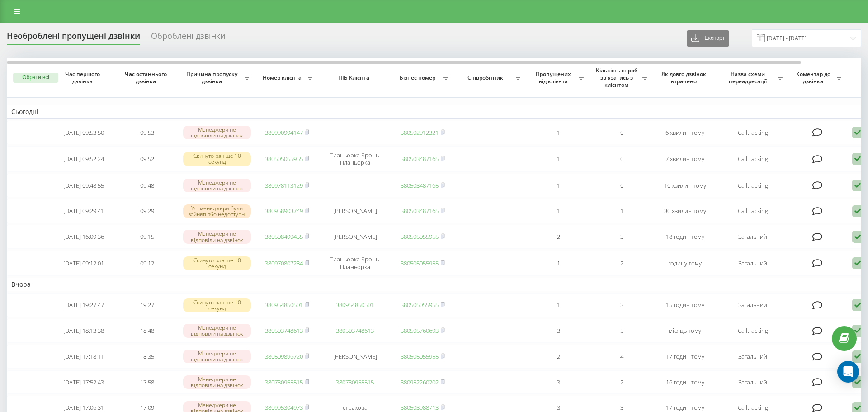 The height and width of the screenshot is (412, 868). What do you see at coordinates (355, 305) in the screenshot?
I see `a: 380954850501` at bounding box center [355, 305].